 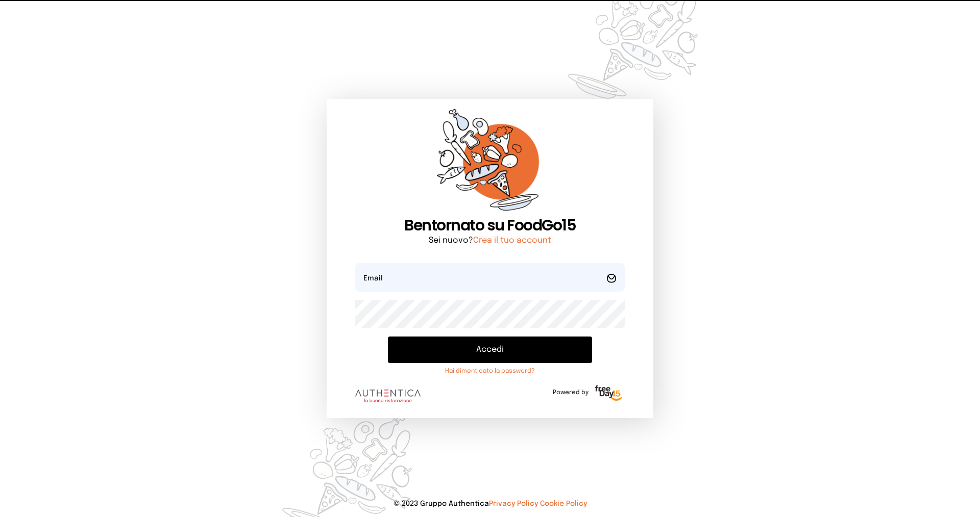 I want to click on h1: Bentornato su FoodGo15, so click(x=490, y=226).